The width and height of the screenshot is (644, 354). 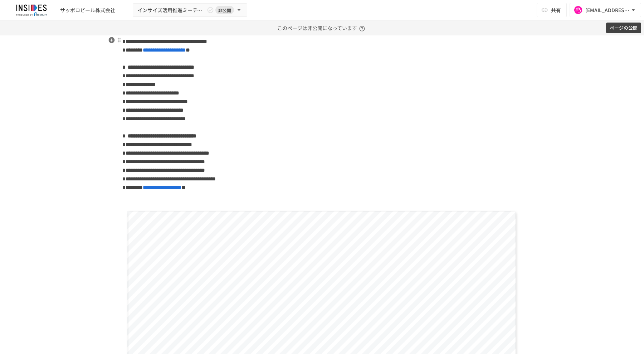 What do you see at coordinates (88, 10) in the screenshot?
I see `div: サッポロビール株式会社` at bounding box center [88, 10].